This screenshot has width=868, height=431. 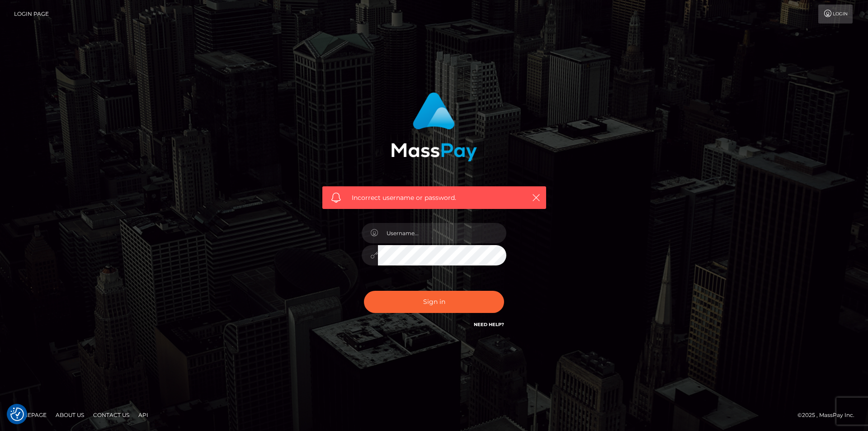 What do you see at coordinates (434, 198) in the screenshot?
I see `span: Incorrect username or password.` at bounding box center [434, 198].